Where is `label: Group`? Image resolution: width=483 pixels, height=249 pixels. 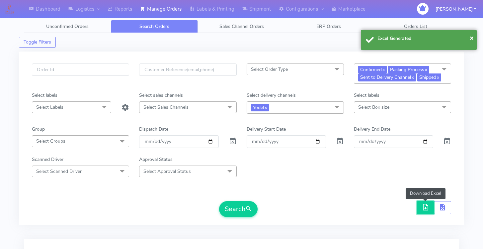 label: Group is located at coordinates (38, 129).